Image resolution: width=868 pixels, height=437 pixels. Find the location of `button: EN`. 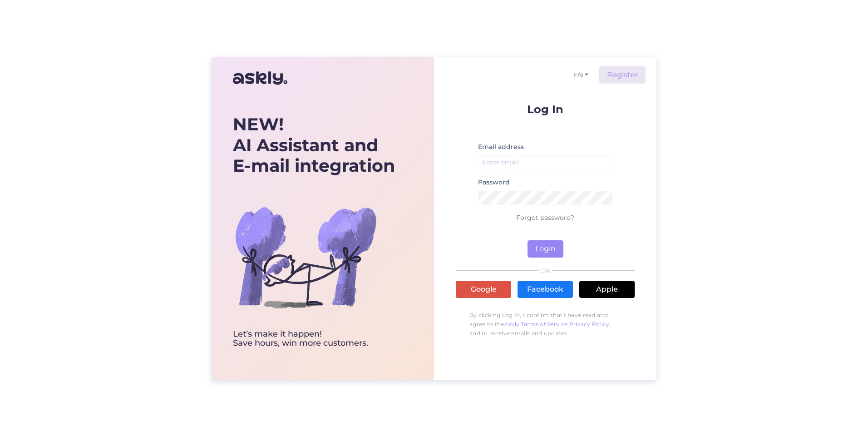

button: EN is located at coordinates (581, 75).